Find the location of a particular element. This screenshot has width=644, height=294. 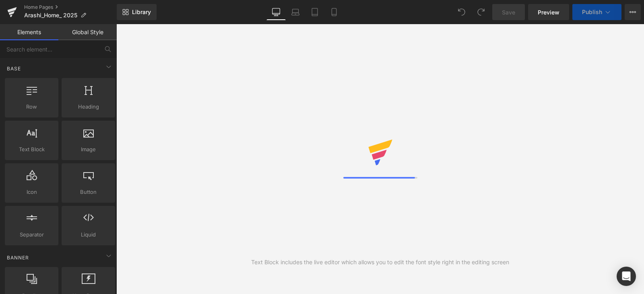

span: Icon is located at coordinates (32, 192).